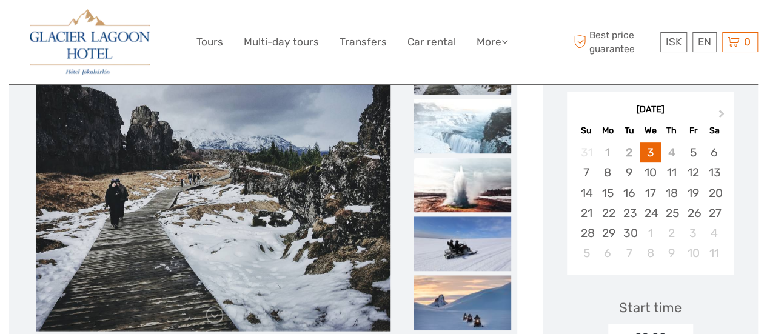 This screenshot has width=767, height=334. What do you see at coordinates (147, 26) in the screenshot?
I see `button: Open LiveChat chat widget` at bounding box center [147, 26].